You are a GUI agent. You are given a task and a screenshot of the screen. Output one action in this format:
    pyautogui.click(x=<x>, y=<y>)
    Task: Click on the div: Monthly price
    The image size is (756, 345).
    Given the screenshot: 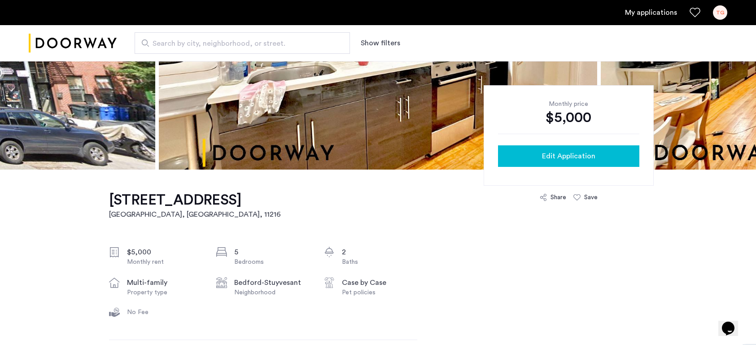 What is the action you would take?
    pyautogui.click(x=569, y=104)
    